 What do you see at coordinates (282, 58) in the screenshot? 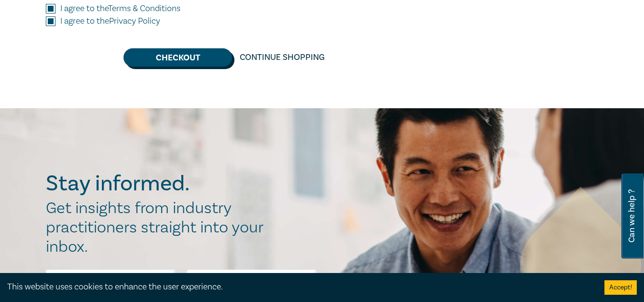
I see `a: Continue Shopping` at bounding box center [282, 58].